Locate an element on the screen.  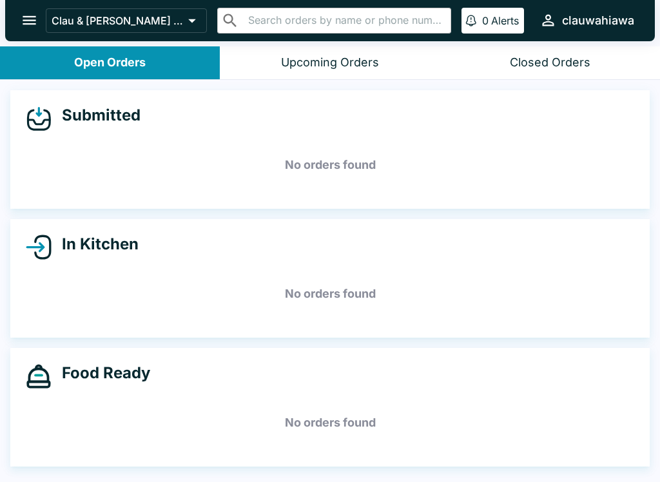
div: Upcoming Orders is located at coordinates (330, 62).